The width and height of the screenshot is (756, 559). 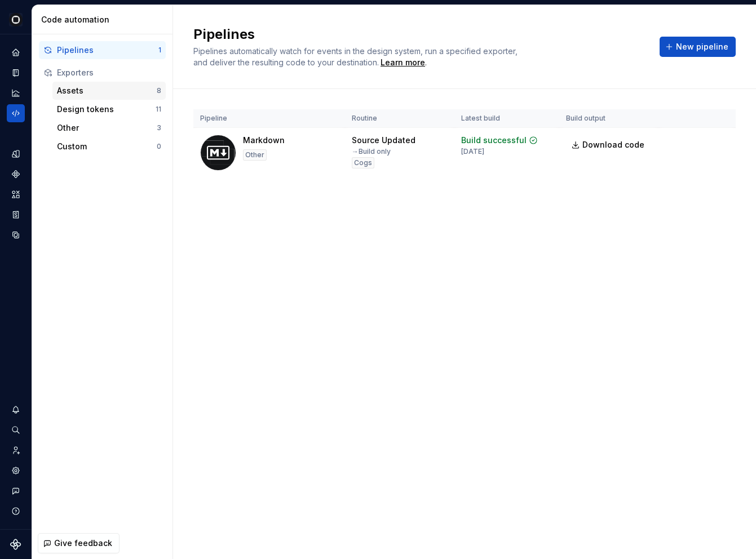 What do you see at coordinates (264, 140) in the screenshot?
I see `div: Markdown` at bounding box center [264, 140].